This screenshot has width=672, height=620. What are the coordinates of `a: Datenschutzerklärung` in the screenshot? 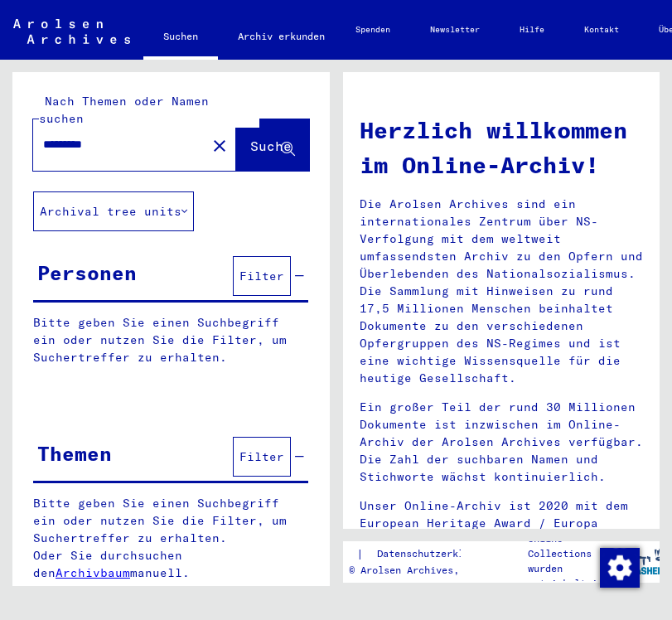 It's located at (438, 554).